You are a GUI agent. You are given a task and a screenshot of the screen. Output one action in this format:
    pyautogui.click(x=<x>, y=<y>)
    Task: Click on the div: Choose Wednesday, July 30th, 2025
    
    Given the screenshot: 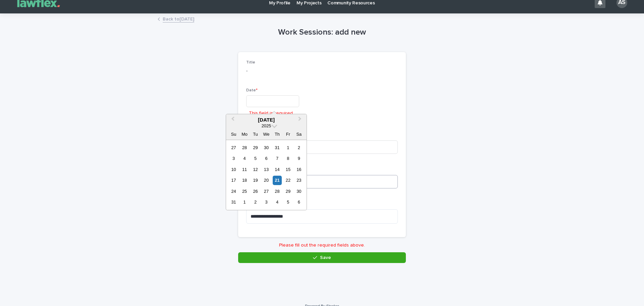 What is the action you would take?
    pyautogui.click(x=266, y=148)
    